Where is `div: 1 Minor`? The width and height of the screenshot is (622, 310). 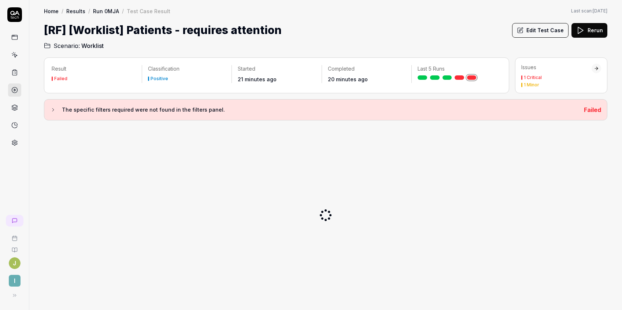 div: 1 Minor is located at coordinates (531, 85).